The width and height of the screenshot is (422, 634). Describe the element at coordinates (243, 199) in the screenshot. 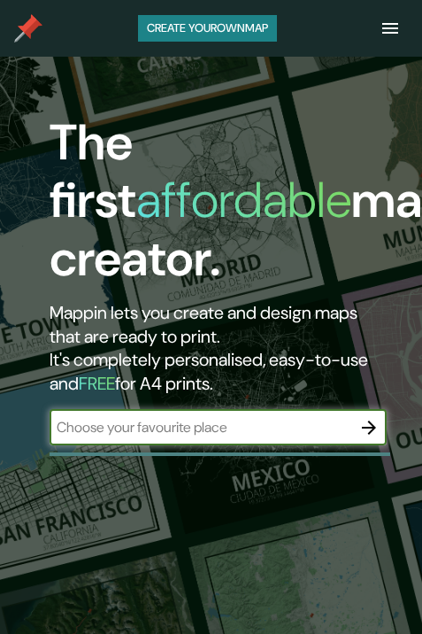

I see `h1: affordable` at that location.